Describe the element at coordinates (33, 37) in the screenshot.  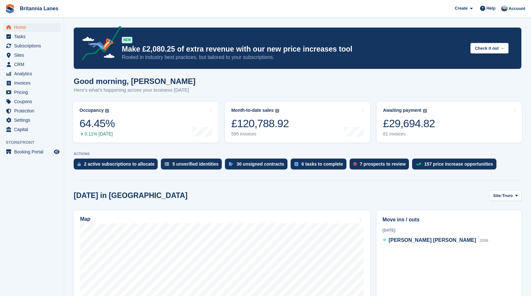
I see `span: Tasks` at that location.